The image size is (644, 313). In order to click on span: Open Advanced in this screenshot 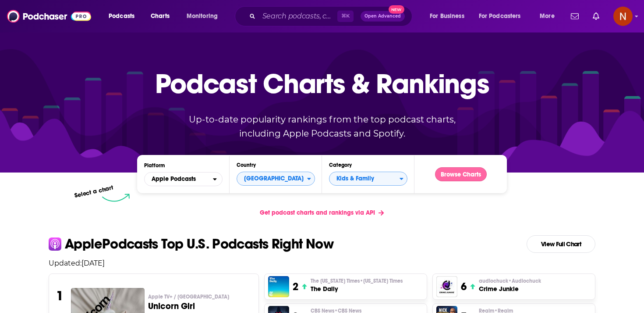, I will do `click(383, 16)`.